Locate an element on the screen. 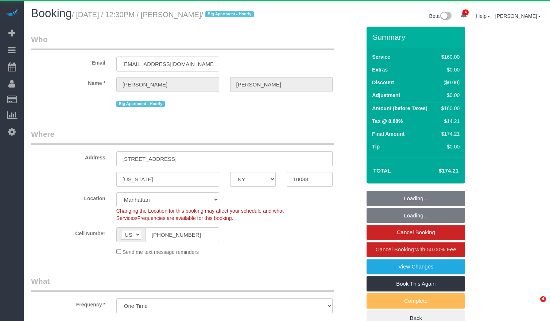  label: Frequency * is located at coordinates (68, 303).